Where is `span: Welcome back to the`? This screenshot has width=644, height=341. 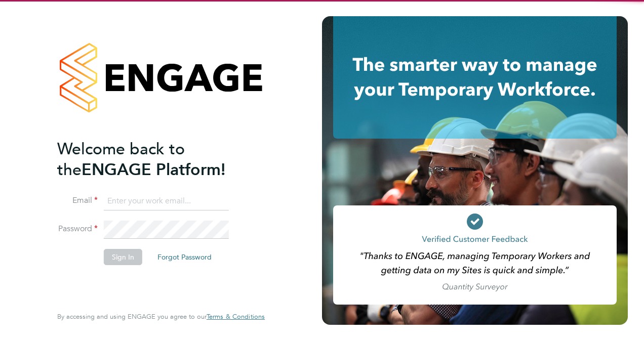 span: Welcome back to the is located at coordinates (121, 159).